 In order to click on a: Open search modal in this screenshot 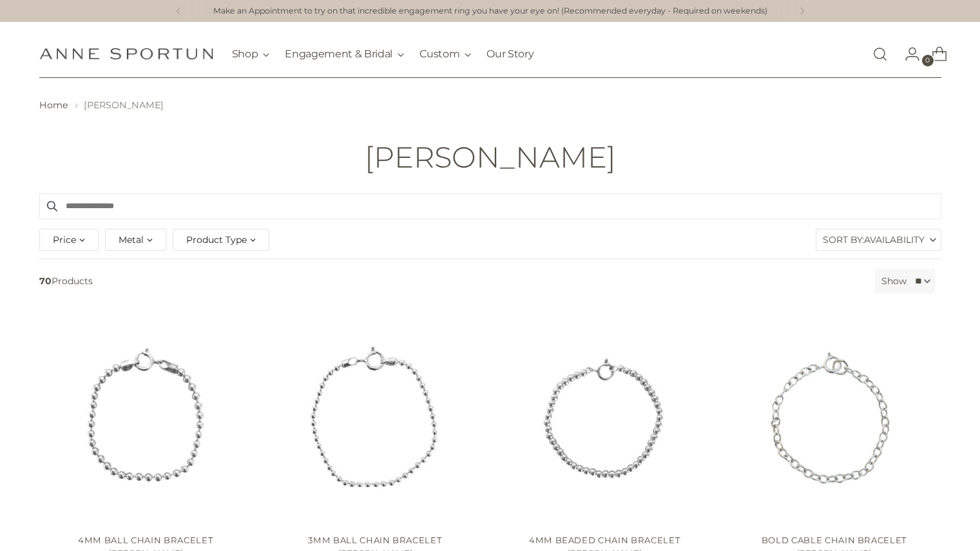, I will do `click(880, 54)`.